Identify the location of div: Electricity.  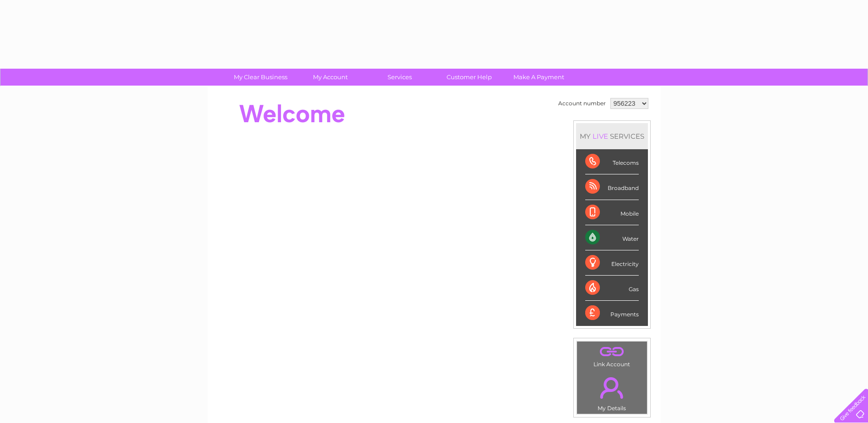
(612, 263).